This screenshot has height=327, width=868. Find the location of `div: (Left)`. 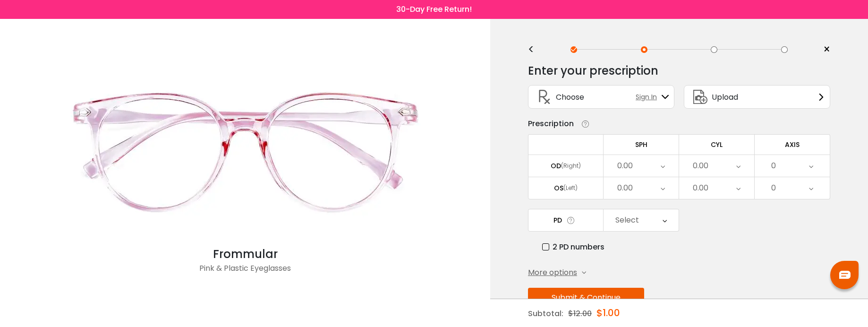

div: (Left) is located at coordinates (570, 188).